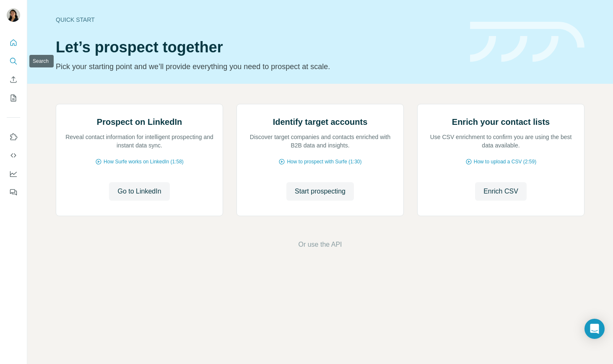  I want to click on span: How to upload a CSV (2:59), so click(504, 162).